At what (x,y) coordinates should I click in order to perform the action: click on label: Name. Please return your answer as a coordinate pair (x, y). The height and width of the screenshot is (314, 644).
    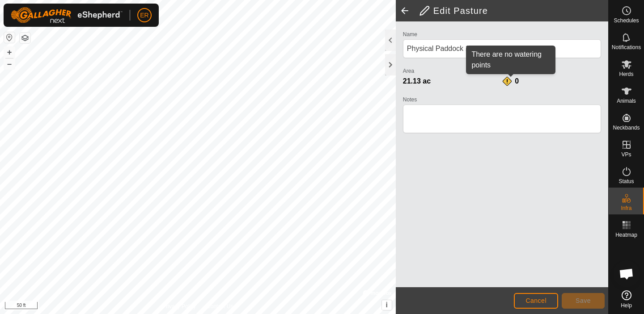
    Looking at the image, I should click on (502, 35).